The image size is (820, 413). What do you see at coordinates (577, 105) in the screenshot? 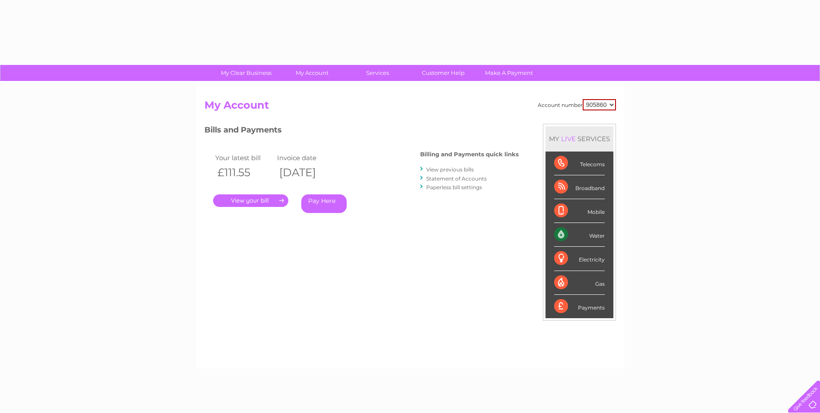
I see `div: Account number` at bounding box center [577, 105].